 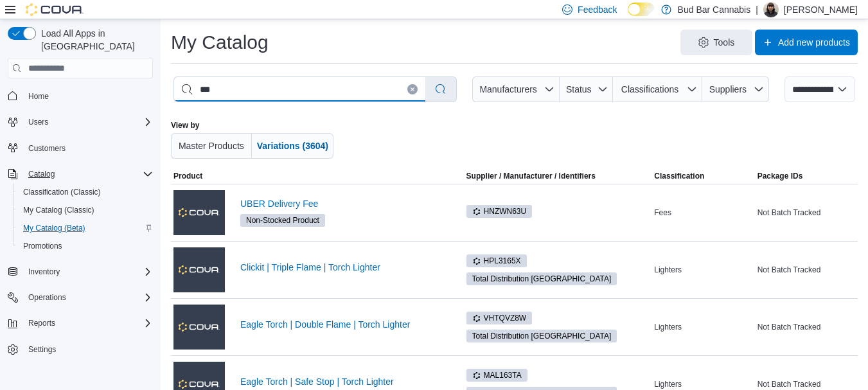 I want to click on span: HNZWN63U, so click(x=499, y=211).